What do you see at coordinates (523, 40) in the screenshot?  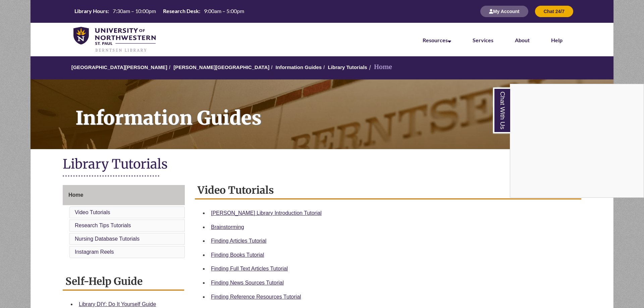 I see `a: About` at bounding box center [523, 40].